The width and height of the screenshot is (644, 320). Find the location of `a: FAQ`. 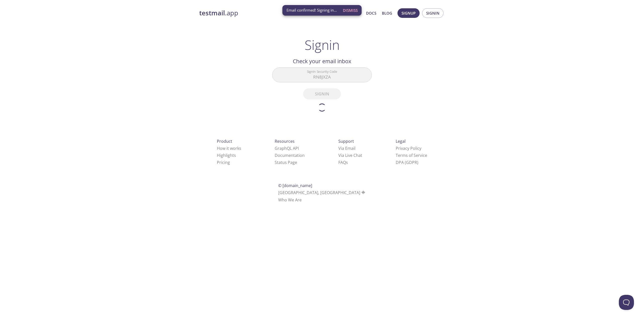

a: FAQ is located at coordinates (343, 162).